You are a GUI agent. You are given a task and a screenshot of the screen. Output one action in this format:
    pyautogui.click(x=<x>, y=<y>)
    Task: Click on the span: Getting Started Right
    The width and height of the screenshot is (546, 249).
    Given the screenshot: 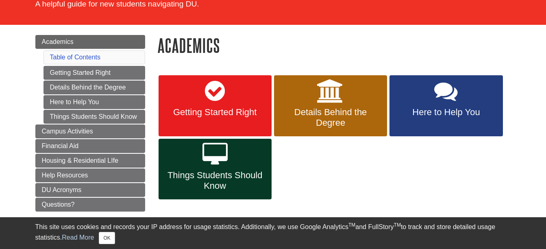 What is the action you would take?
    pyautogui.click(x=215, y=112)
    